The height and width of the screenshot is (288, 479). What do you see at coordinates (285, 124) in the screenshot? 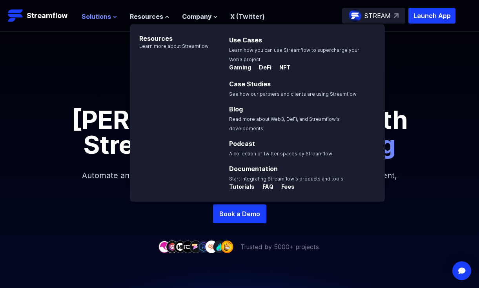
I see `span: Read more about Web3, DeFi, and Streamflow’s developments` at bounding box center [285, 124].